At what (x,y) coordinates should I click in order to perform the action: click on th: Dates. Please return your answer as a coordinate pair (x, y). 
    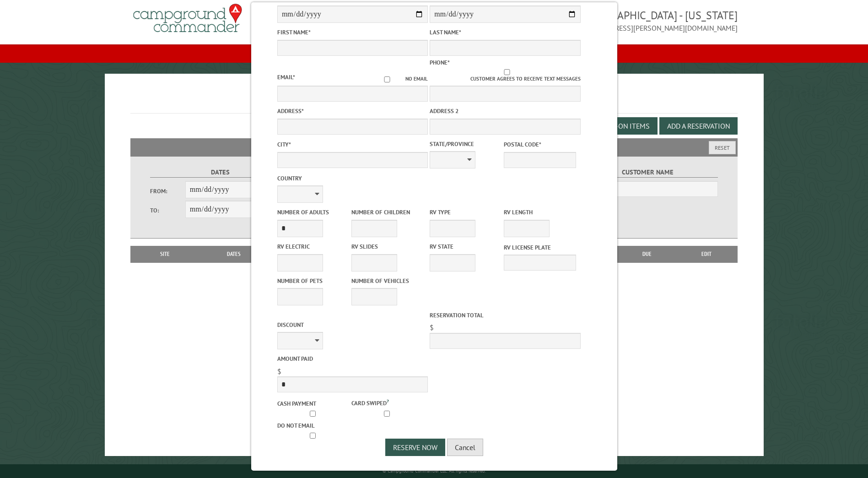
    Looking at the image, I should click on (234, 254).